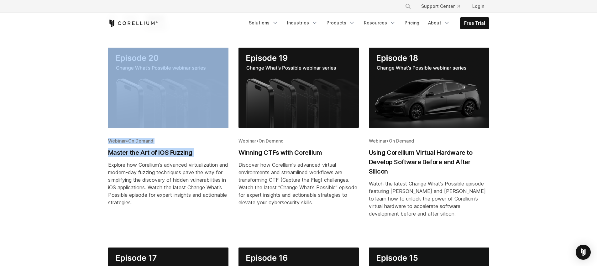 Image resolution: width=597 pixels, height=266 pixels. I want to click on a: Resources, so click(380, 23).